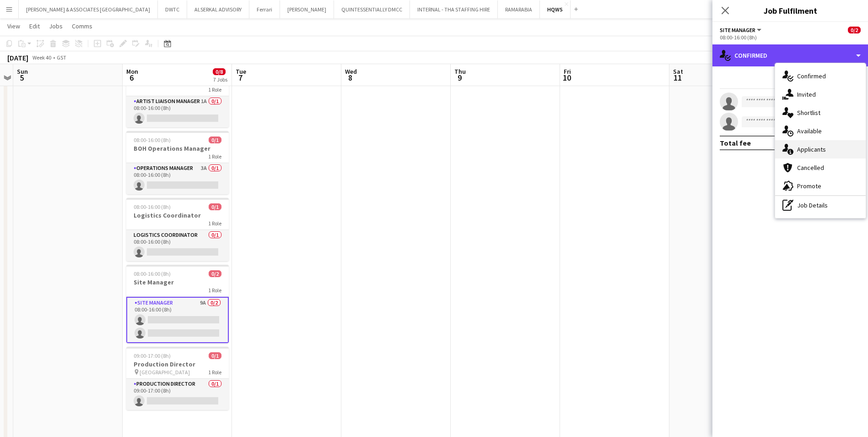 The height and width of the screenshot is (437, 868). I want to click on div: Confirmed, so click(790, 56).